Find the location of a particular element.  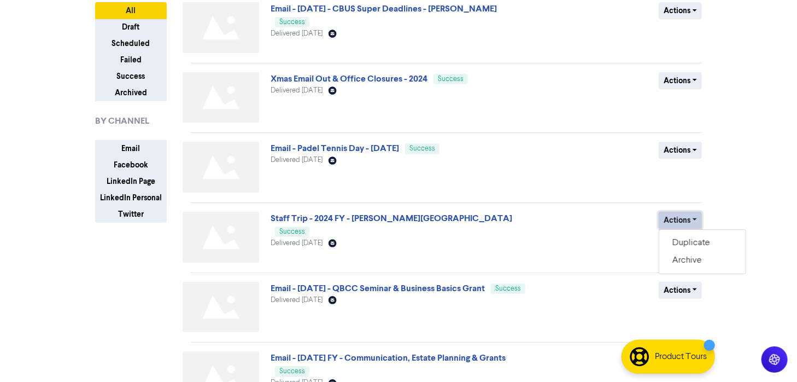

button: Scheduled is located at coordinates (131, 43).